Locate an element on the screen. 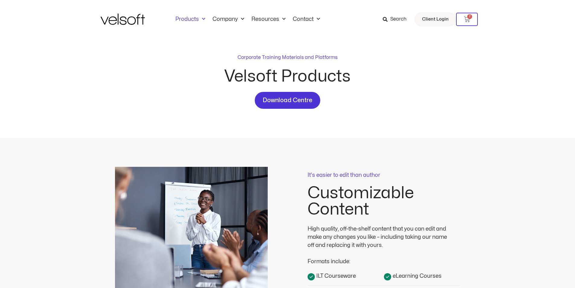 The width and height of the screenshot is (575, 288). a: Download Centre is located at coordinates (287, 100).